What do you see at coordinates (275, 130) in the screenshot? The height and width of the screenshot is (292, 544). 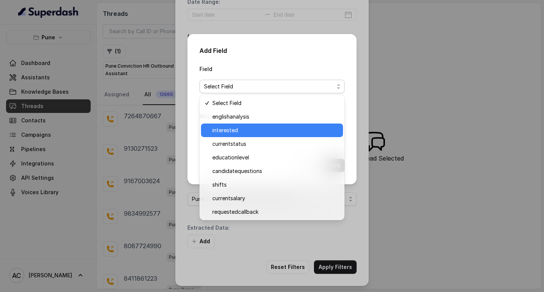 I see `span: interested` at bounding box center [275, 130].